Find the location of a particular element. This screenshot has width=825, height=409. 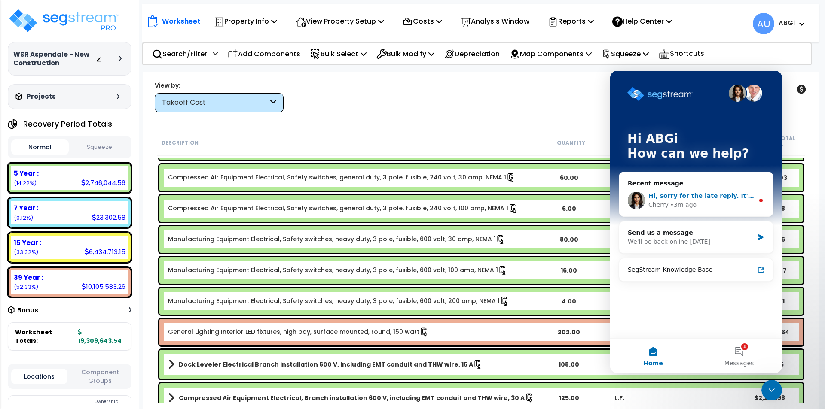

p: Bulk Select is located at coordinates (338, 54).